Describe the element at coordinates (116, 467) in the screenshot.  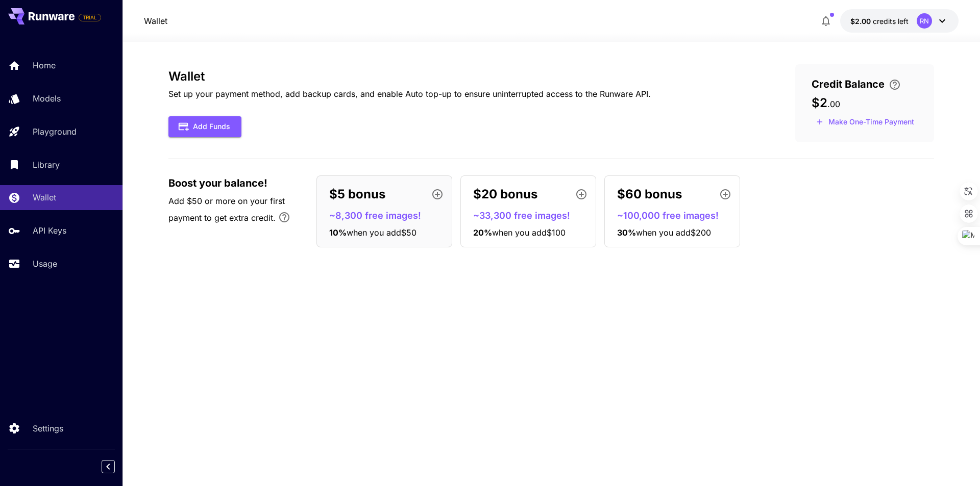
I see `div: Collapse sidebar` at that location.